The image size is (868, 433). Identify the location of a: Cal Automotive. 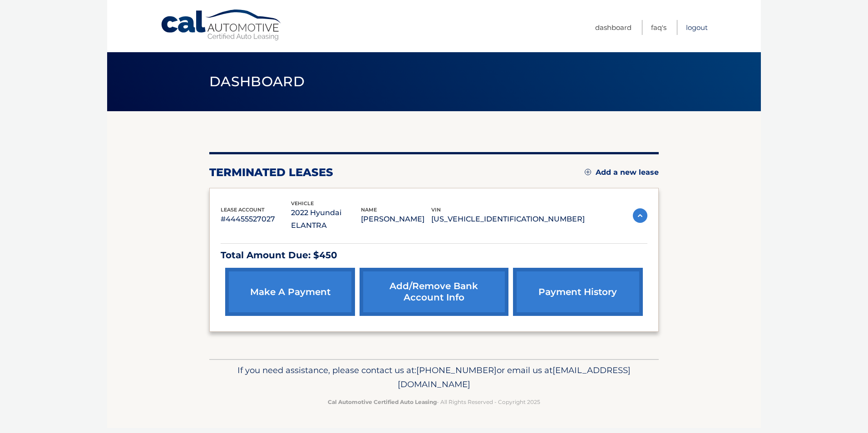
(221, 25).